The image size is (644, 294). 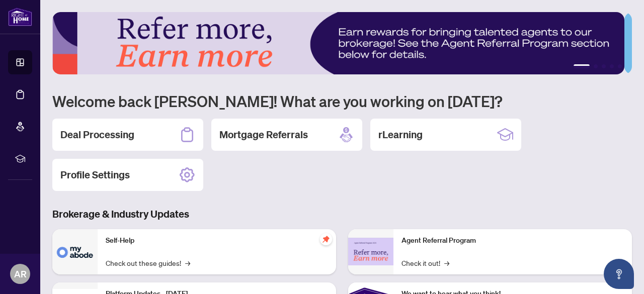 What do you see at coordinates (326, 239) in the screenshot?
I see `span: pushpin` at bounding box center [326, 239].